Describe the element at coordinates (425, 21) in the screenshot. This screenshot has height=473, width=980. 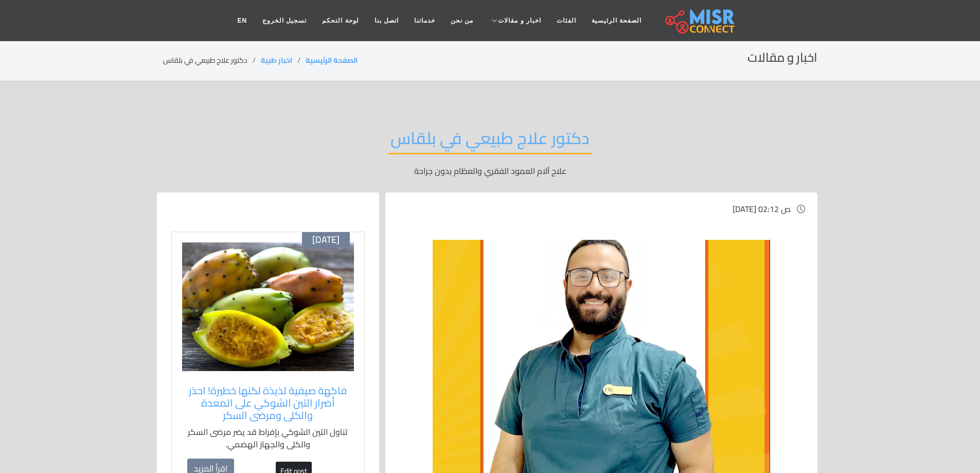
I see `a: خدماتنا` at that location.